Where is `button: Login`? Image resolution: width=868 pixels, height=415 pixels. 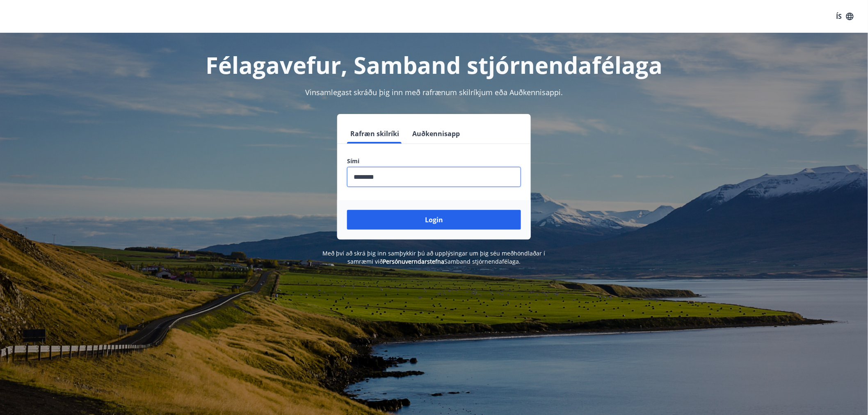 button: Login is located at coordinates (434, 220).